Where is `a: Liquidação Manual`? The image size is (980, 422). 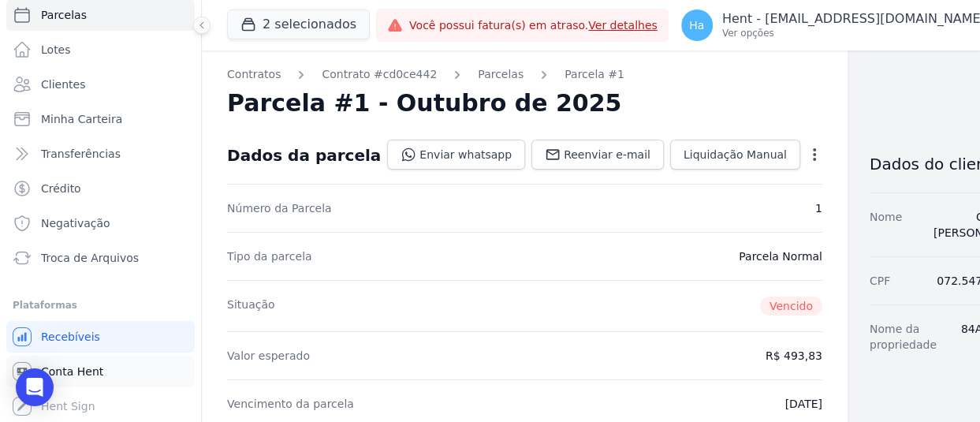
a: Liquidação Manual is located at coordinates (735, 155).